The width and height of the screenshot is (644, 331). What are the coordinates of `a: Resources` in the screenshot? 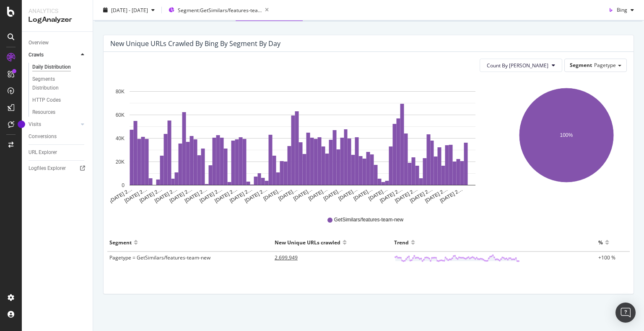 It's located at (60, 112).